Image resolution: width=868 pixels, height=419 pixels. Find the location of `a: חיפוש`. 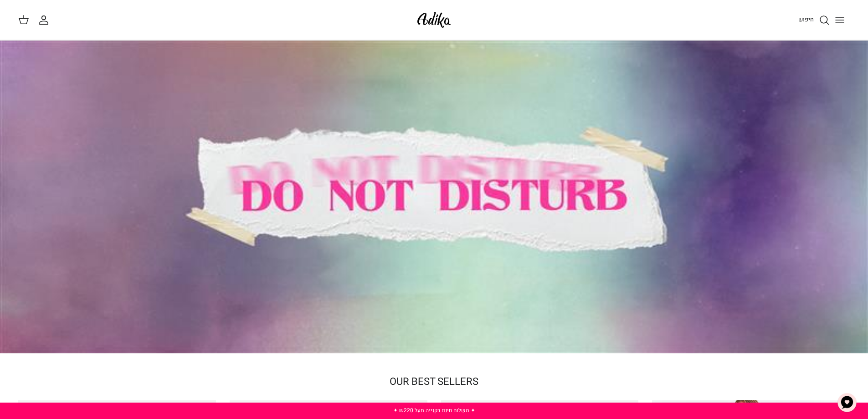

a: חיפוש is located at coordinates (814, 20).